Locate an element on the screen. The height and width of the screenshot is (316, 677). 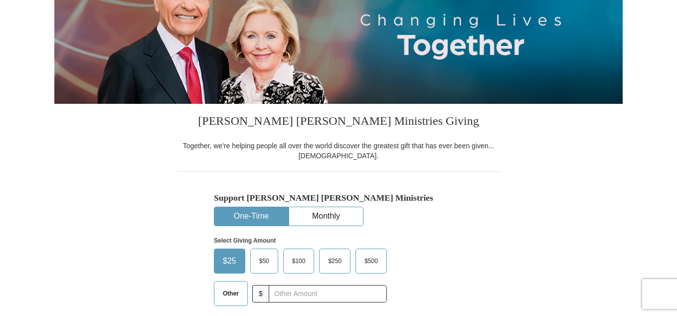
button: Monthly is located at coordinates (326, 216).